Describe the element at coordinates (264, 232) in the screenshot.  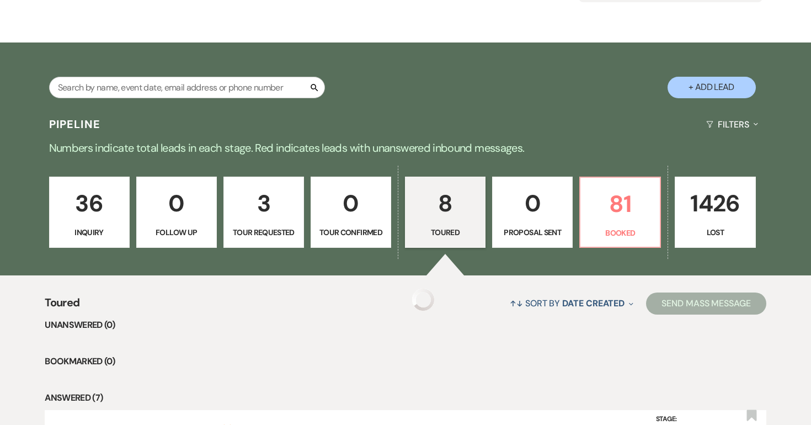
I see `p: Tour Requested` at that location.